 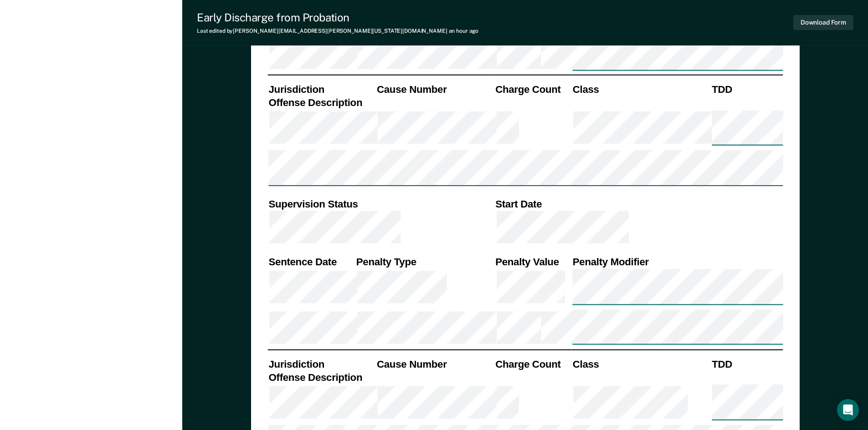 What do you see at coordinates (638, 204) in the screenshot?
I see `th: Start Date` at bounding box center [638, 204].